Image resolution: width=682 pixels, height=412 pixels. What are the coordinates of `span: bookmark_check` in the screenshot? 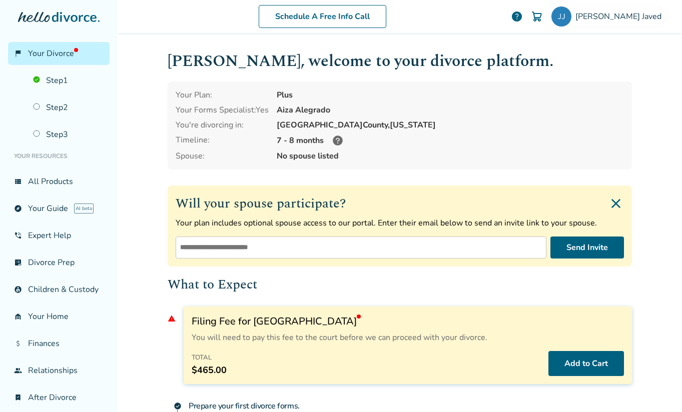 It's located at (18, 398).